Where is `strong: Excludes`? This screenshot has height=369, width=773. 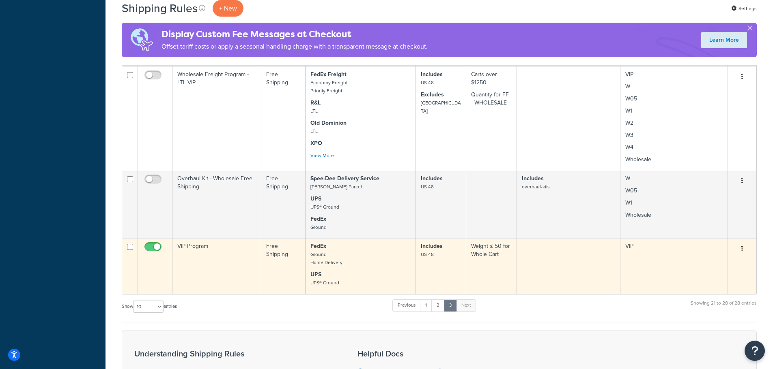 strong: Excludes is located at coordinates (432, 94).